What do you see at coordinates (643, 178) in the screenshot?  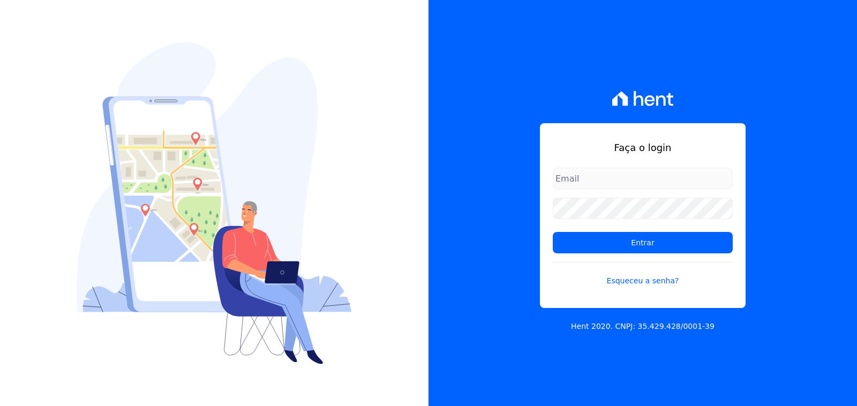 I see `input: Email` at bounding box center [643, 178].